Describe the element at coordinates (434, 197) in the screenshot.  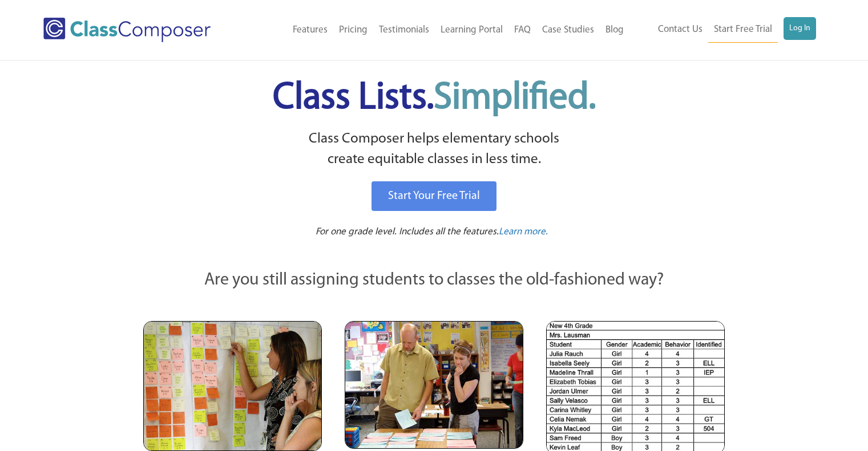
I see `a: Start Your Free Trial` at that location.